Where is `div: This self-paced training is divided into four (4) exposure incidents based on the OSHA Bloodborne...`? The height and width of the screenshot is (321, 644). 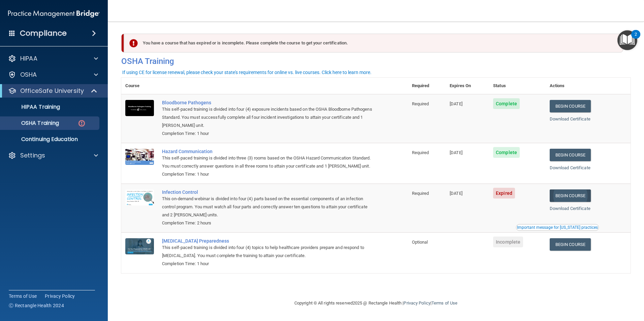 div: This self-paced training is divided into four (4) exposure incidents based on the OSHA Bloodborne... is located at coordinates (268, 117).